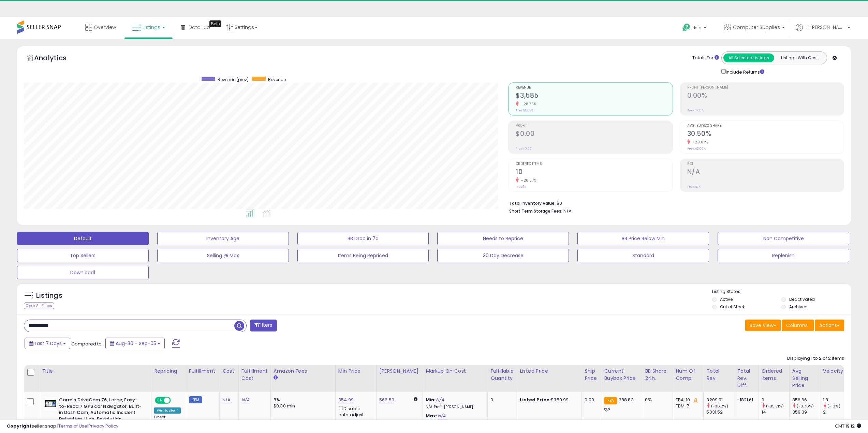 The height and width of the screenshot is (433, 868). I want to click on b: Listed Price:, so click(535, 400).